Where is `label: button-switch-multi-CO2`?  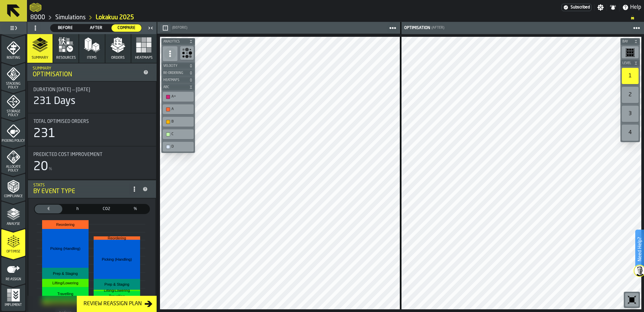 label: button-switch-multi-CO2 is located at coordinates (107, 209).